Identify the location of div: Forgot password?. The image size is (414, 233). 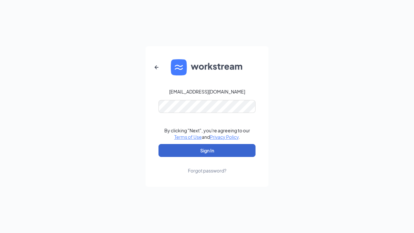
(207, 171).